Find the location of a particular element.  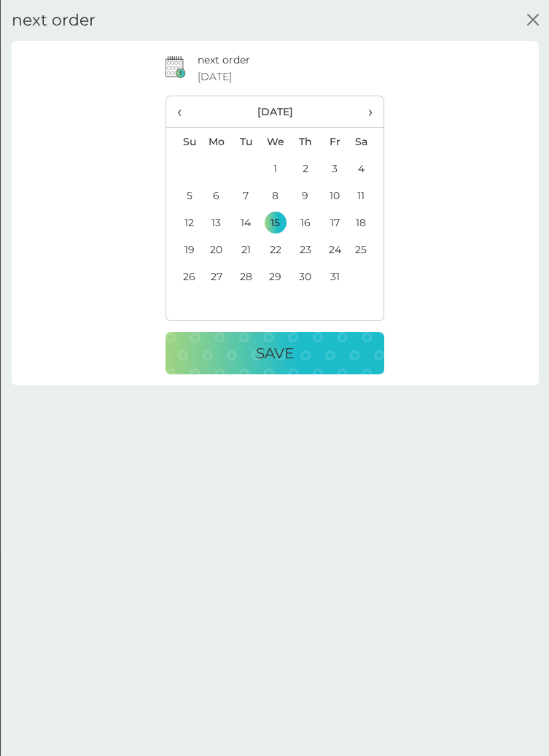

td: 27 is located at coordinates (216, 276).